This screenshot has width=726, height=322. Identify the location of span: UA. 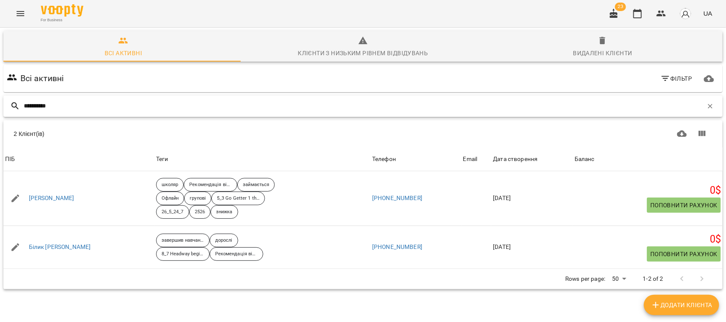
(708, 13).